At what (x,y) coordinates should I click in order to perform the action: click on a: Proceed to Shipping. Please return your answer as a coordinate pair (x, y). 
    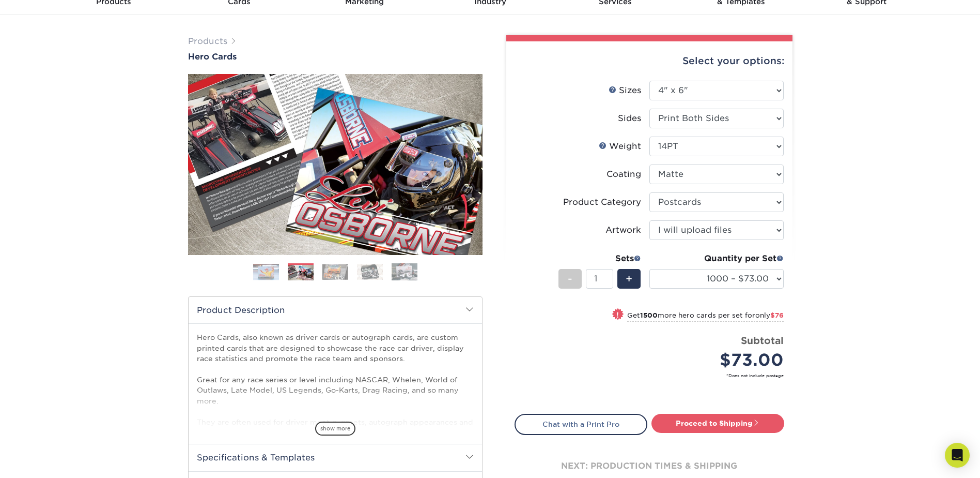
    Looking at the image, I should click on (717, 423).